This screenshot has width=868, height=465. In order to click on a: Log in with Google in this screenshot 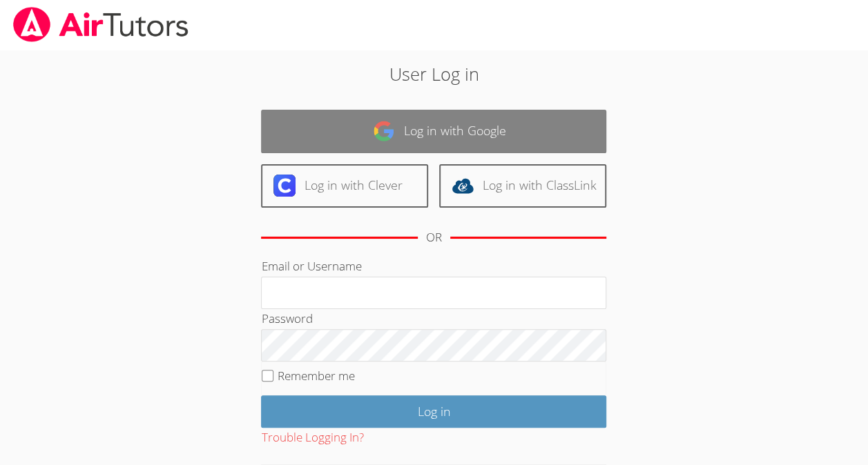, I will do `click(434, 131)`.